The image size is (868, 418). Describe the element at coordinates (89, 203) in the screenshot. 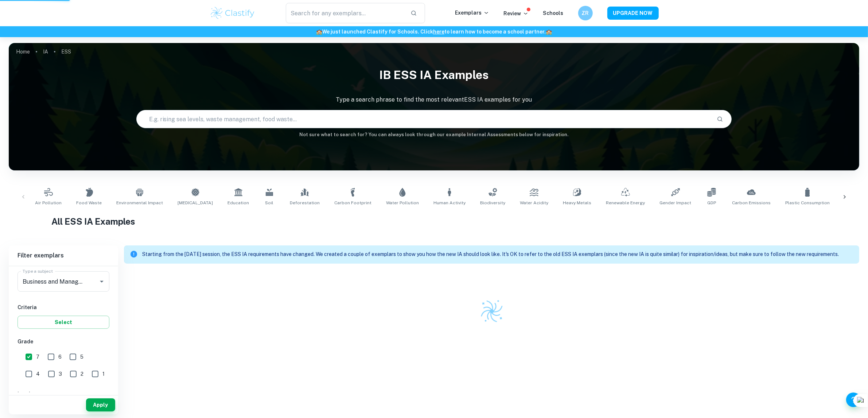

I see `span: Food Waste` at that location.